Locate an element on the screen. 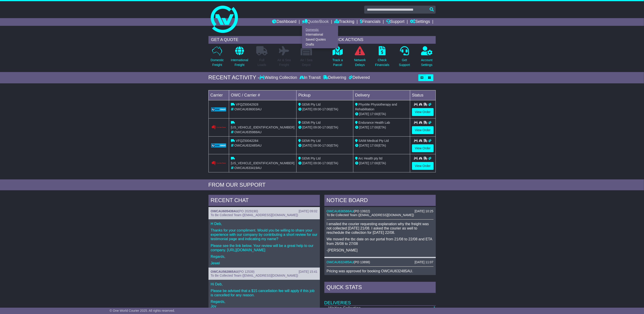 The width and height of the screenshot is (644, 314). a: Drafts is located at coordinates (320, 44).